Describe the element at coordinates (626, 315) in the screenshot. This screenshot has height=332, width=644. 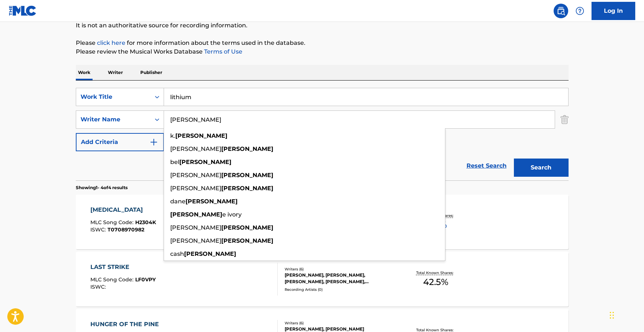
I see `div: Chat Widget` at that location.